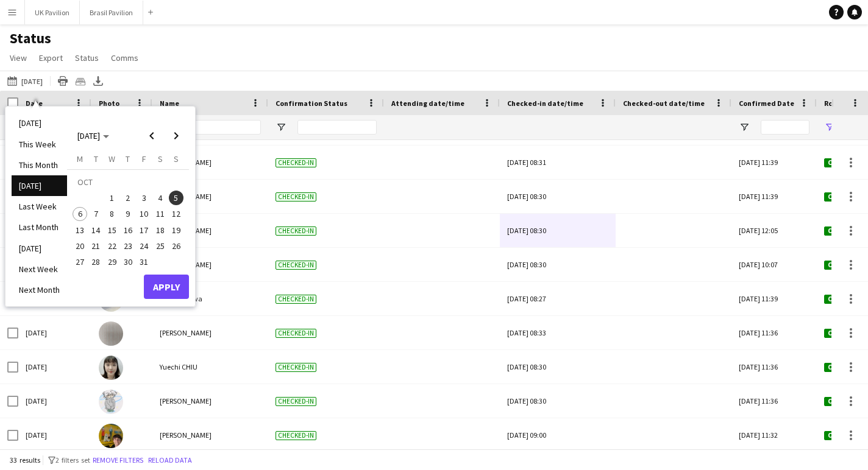 The image size is (868, 470). What do you see at coordinates (96, 230) in the screenshot?
I see `button: 14-10-2025` at bounding box center [96, 230].